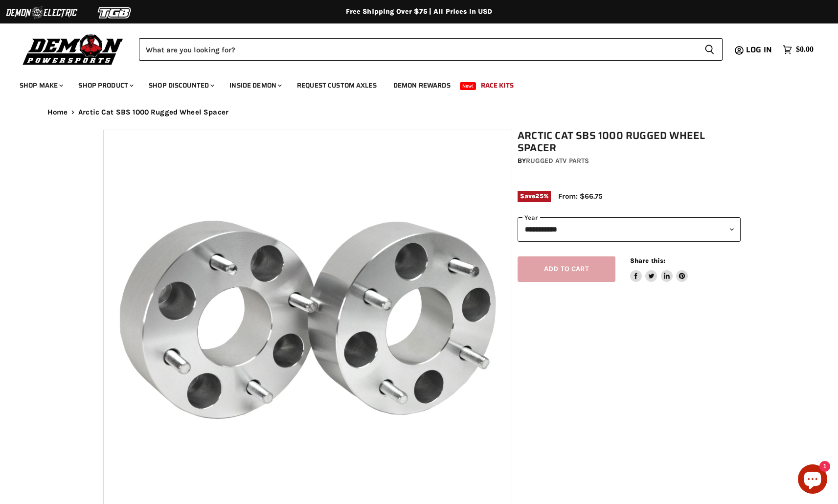 Image resolution: width=838 pixels, height=504 pixels. What do you see at coordinates (105, 85) in the screenshot?
I see `a: Shop Product` at bounding box center [105, 85].